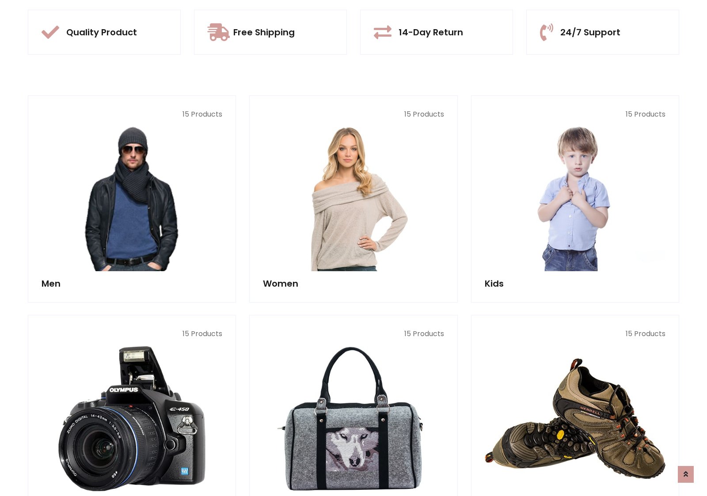  What do you see at coordinates (102, 32) in the screenshot?
I see `h5: Quality Product` at bounding box center [102, 32].